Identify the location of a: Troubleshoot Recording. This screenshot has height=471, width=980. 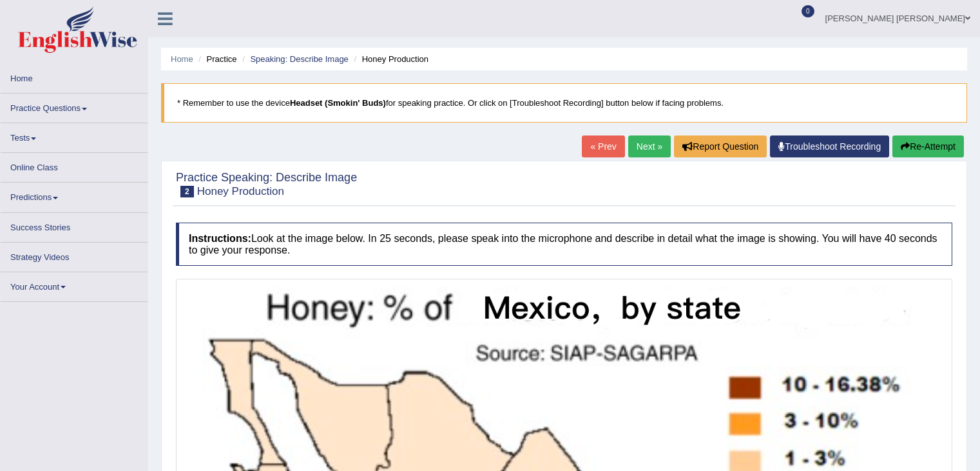
(829, 146).